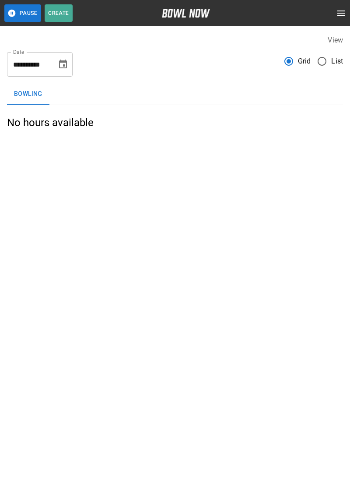 The width and height of the screenshot is (350, 487). Describe the element at coordinates (63, 64) in the screenshot. I see `button: Choose date, selected date is Aug 31, 2025` at that location.